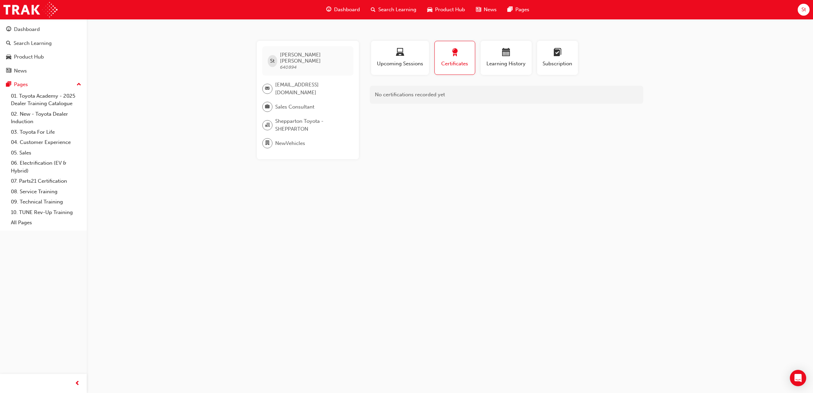  I want to click on span: Upcoming Sessions, so click(400, 64).